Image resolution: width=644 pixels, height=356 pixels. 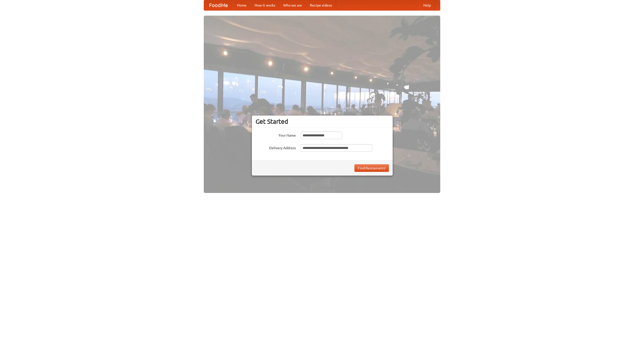 I want to click on h3: Get Started, so click(x=322, y=121).